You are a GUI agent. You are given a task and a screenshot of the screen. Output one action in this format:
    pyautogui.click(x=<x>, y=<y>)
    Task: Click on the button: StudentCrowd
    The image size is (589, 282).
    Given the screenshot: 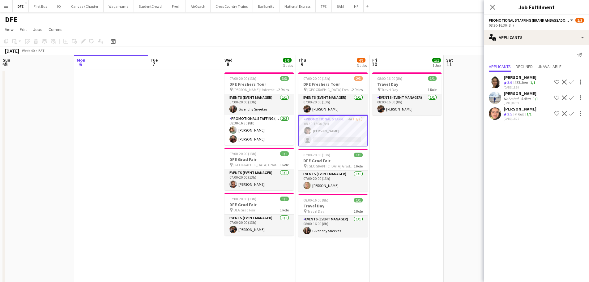 What is the action you would take?
    pyautogui.click(x=150, y=6)
    